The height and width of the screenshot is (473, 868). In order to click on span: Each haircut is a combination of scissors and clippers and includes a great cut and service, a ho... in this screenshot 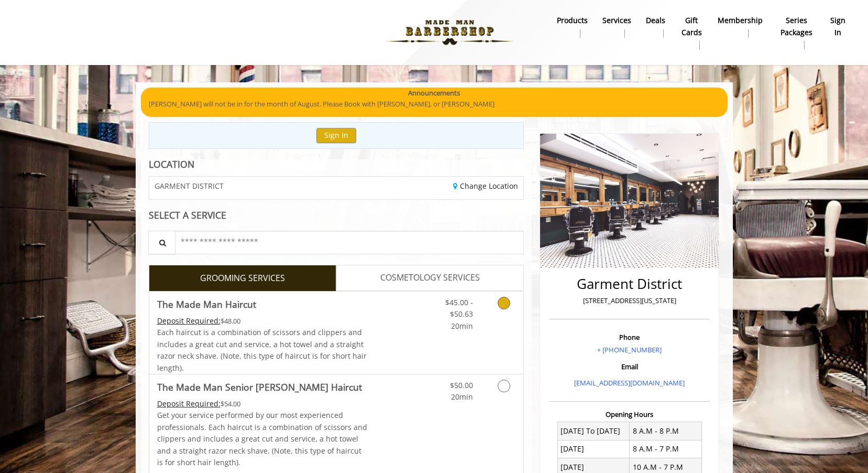, I will do `click(262, 349)`.